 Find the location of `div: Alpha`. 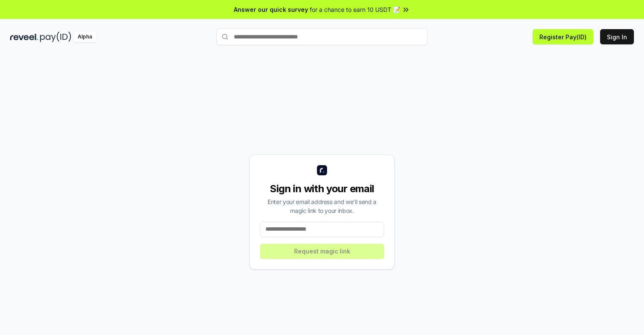

div: Alpha is located at coordinates (85, 37).